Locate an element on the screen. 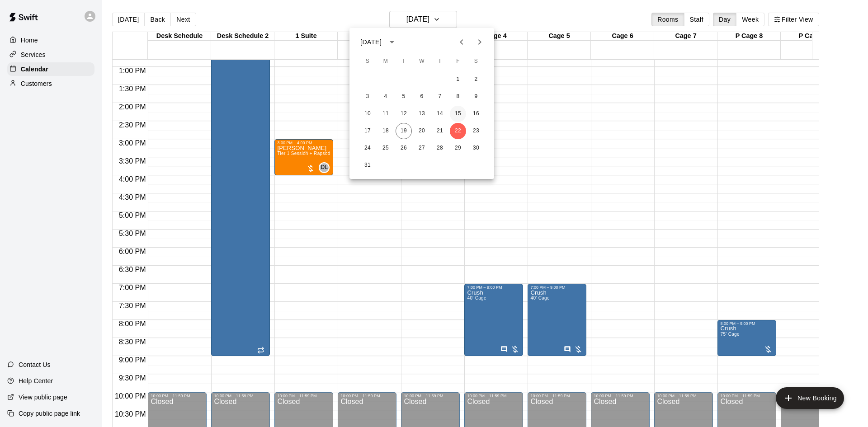 This screenshot has width=868, height=427. button: 28 is located at coordinates (440, 148).